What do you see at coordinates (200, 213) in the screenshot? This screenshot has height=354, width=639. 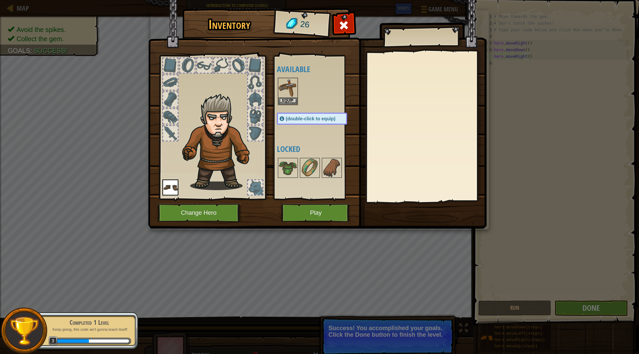 I see `button: Change Hero` at bounding box center [200, 213].